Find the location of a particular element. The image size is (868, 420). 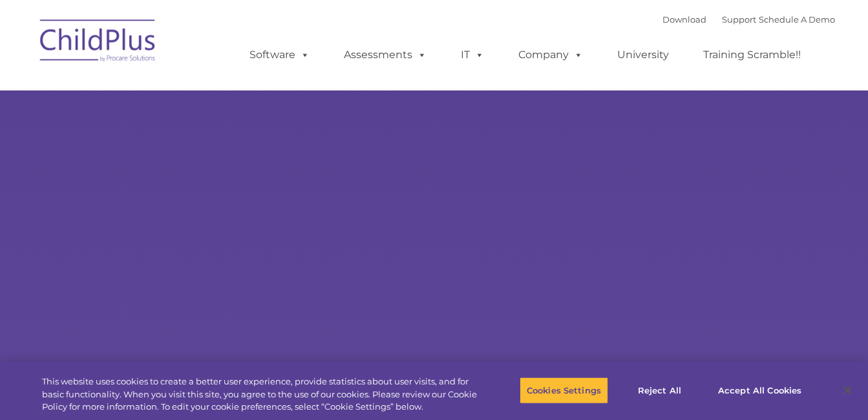

button: Cookies Settings is located at coordinates (564, 390).